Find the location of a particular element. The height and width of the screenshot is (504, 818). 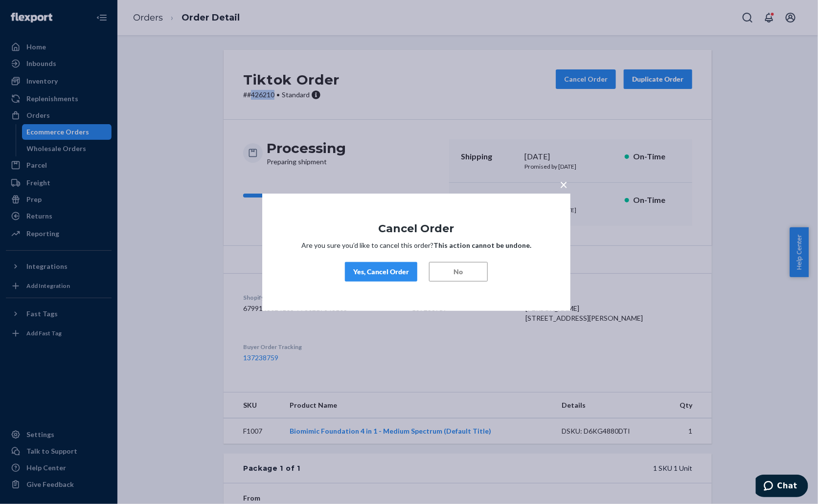

strong: This action cannot be undone. is located at coordinates (482, 245).